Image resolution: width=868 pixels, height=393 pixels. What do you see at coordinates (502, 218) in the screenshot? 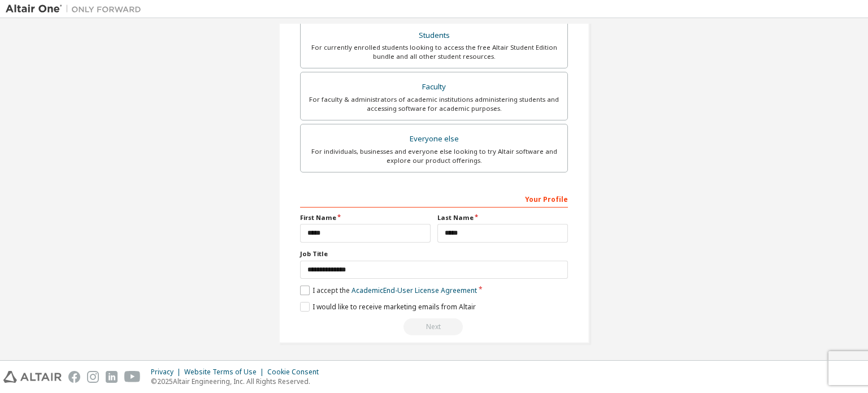
I see `label: Last Name` at bounding box center [502, 218].